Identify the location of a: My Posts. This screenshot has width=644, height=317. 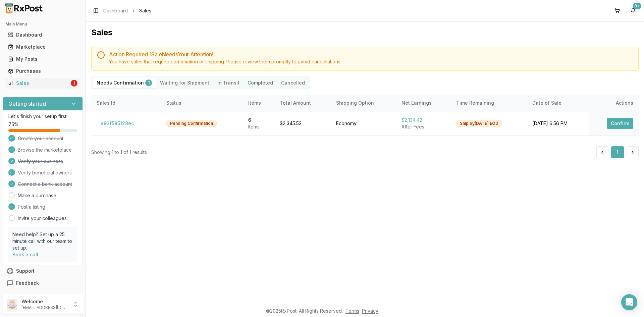
(42, 59).